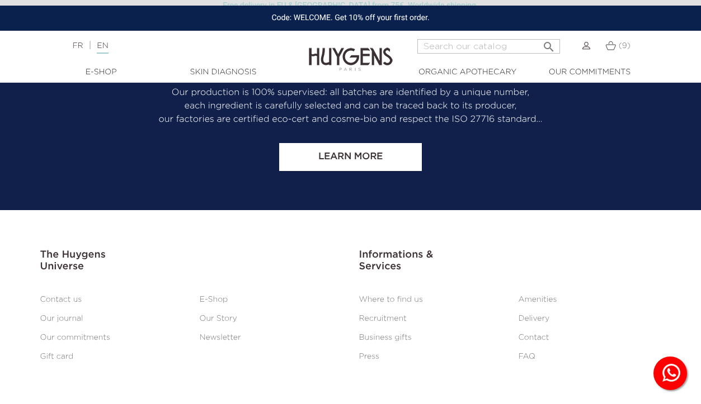  What do you see at coordinates (61, 300) in the screenshot?
I see `a: Contact us` at bounding box center [61, 300].